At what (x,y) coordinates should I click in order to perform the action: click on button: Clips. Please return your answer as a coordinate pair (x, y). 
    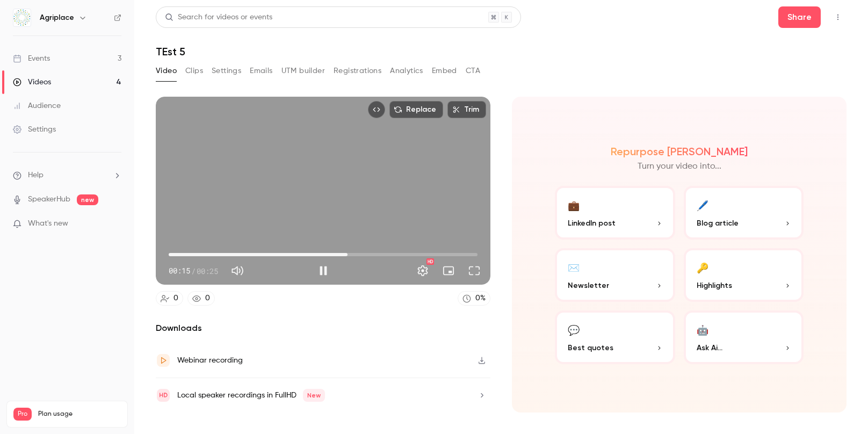
    Looking at the image, I should click on (194, 71).